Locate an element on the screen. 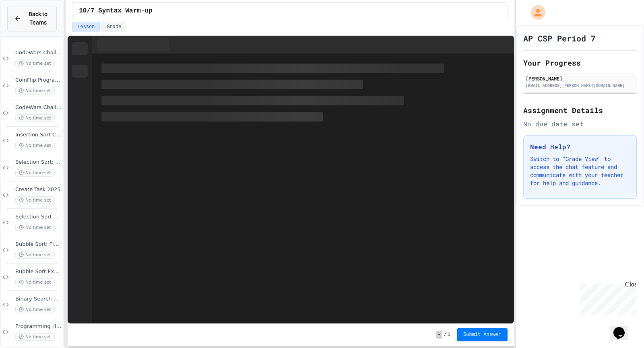 This screenshot has width=644, height=348. span: CodeWars Challenge #4: Non-consecutive number is located at coordinates (38, 107).